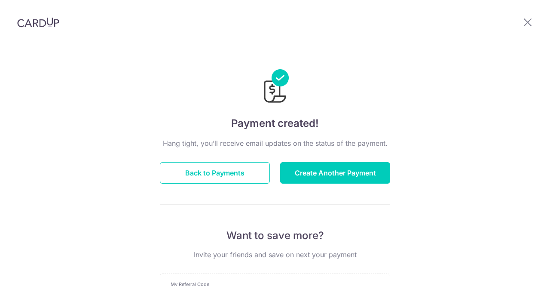 The image size is (550, 286). I want to click on img: Payments, so click(275, 87).